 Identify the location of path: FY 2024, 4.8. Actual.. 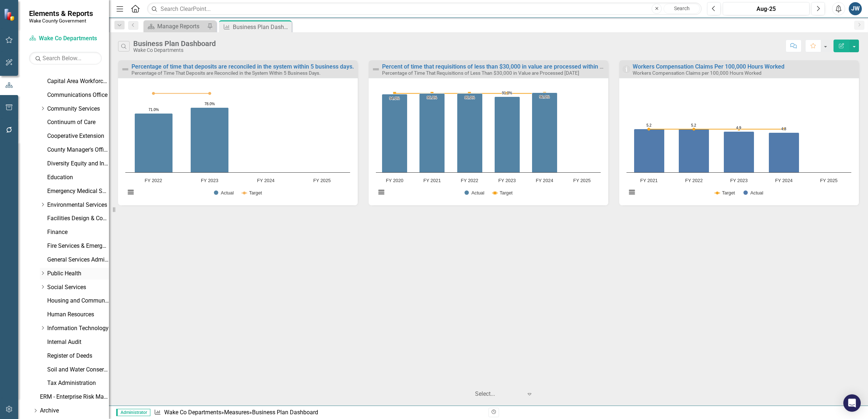
(784, 152).